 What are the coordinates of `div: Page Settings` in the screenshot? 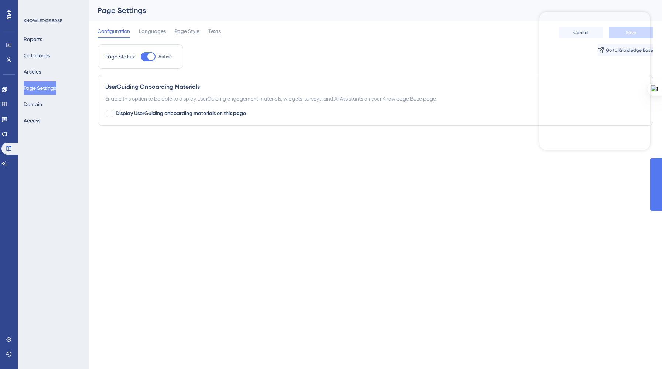 It's located at (366, 10).